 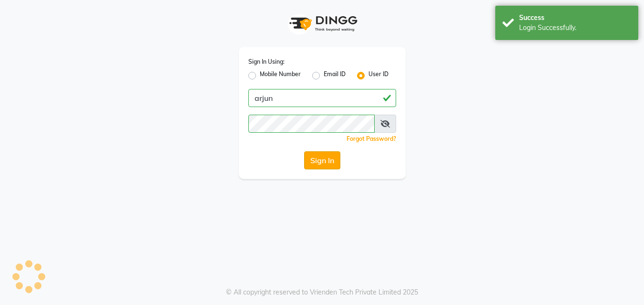 What do you see at coordinates (379, 76) in the screenshot?
I see `label: User ID` at bounding box center [379, 76].